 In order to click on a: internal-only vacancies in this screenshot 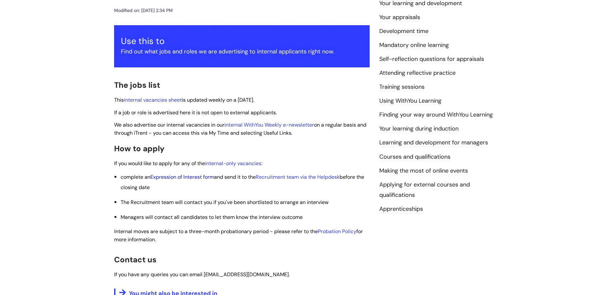, I will do `click(233, 163)`.